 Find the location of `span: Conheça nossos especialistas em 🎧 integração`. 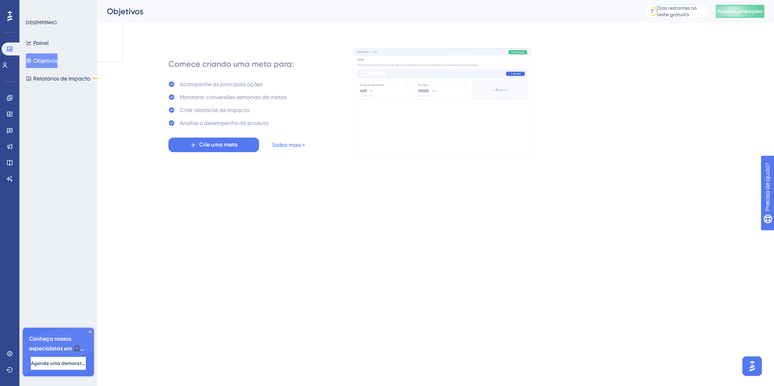

span: Conheça nossos especialistas em 🎧 integração is located at coordinates (58, 344).